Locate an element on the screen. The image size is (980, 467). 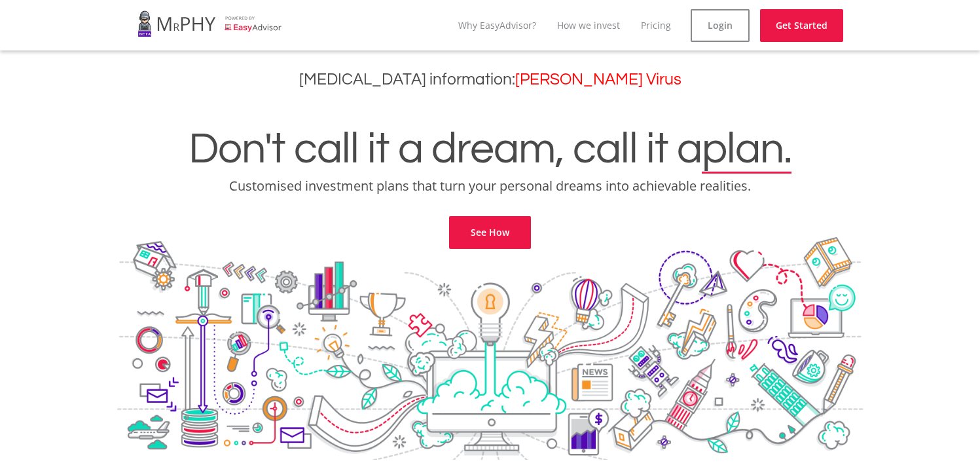
p: Customised investment plans that turn your personal dreams into achievable realities. is located at coordinates (490, 186).